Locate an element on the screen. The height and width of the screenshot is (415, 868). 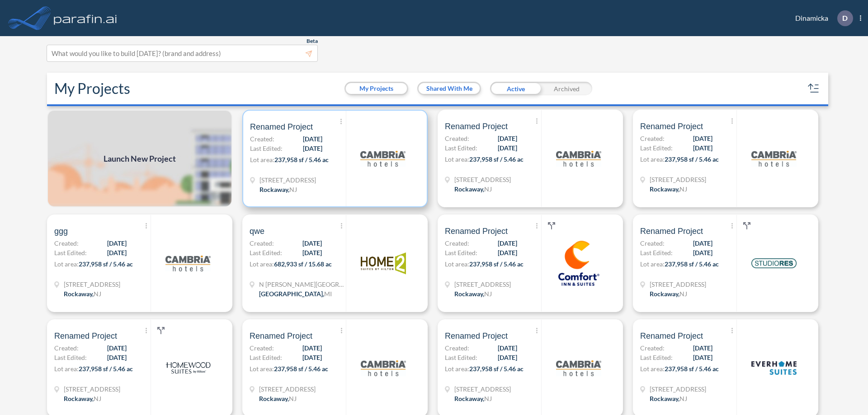
p: D is located at coordinates (844, 18).